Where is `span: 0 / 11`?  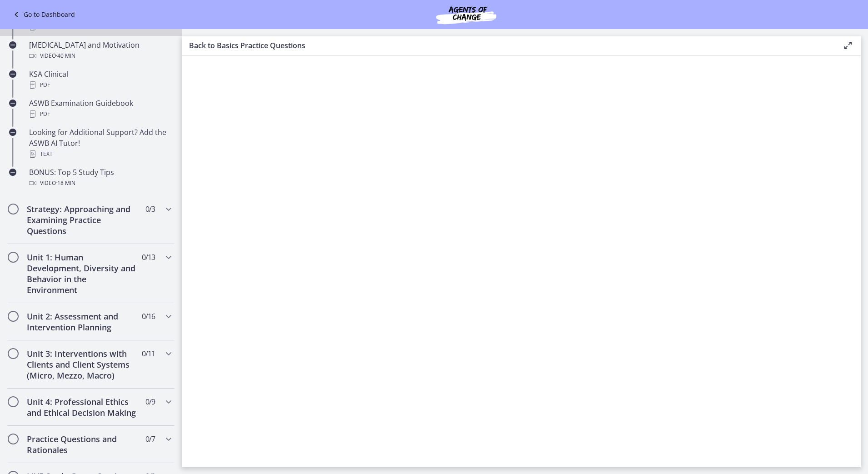 span: 0 / 11 is located at coordinates (148, 354).